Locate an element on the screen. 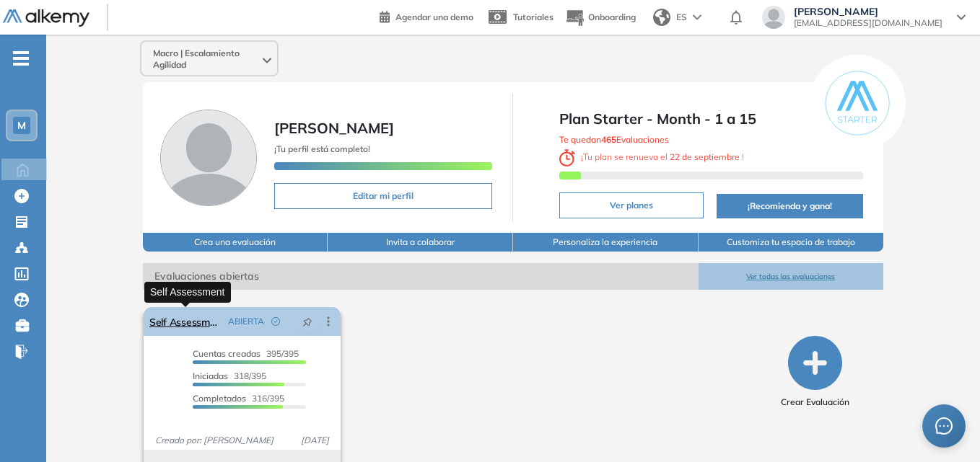  span: 316/395 is located at coordinates (239, 398).